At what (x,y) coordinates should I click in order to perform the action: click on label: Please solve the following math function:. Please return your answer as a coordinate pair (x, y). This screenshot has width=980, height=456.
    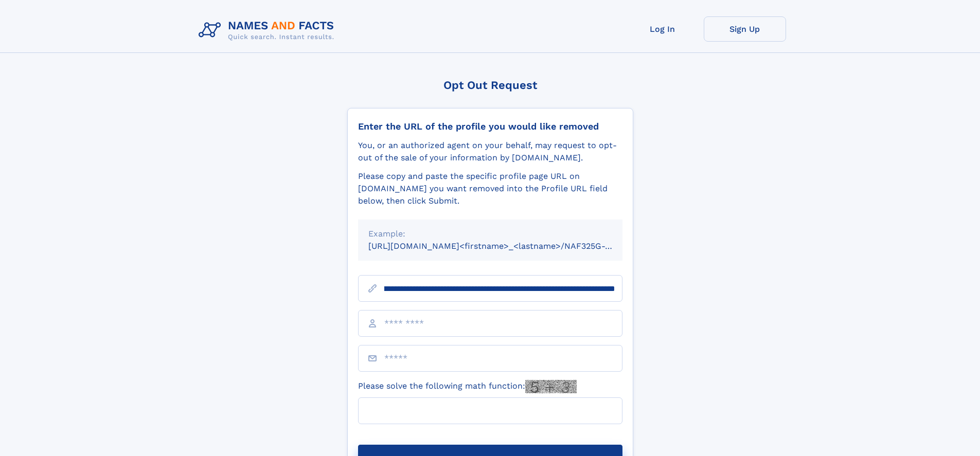
    Looking at the image, I should click on (467, 386).